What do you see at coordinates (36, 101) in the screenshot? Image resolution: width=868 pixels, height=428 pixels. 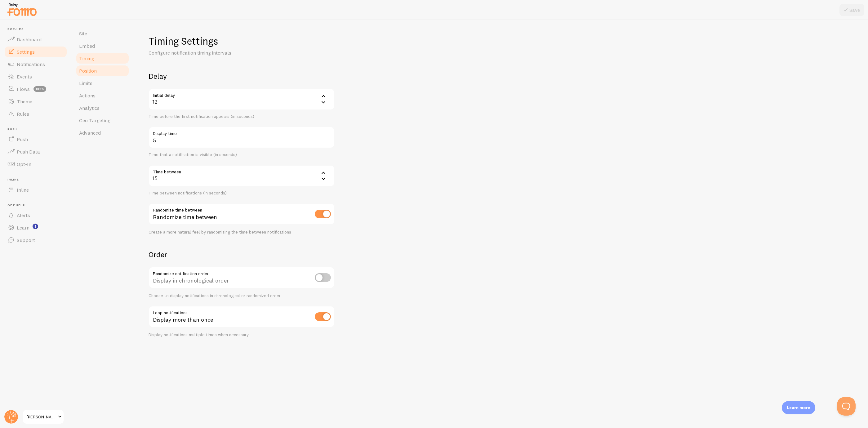 I see `a: Theme` at bounding box center [36, 101].